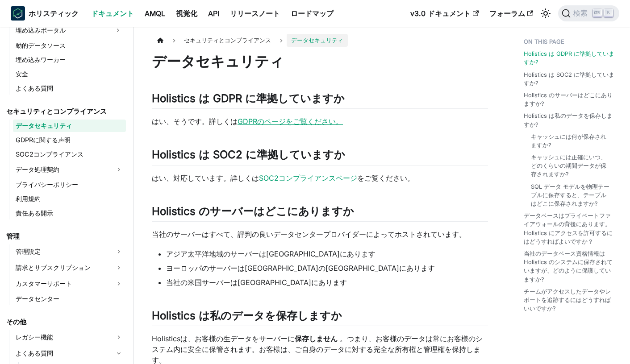  I want to click on a: SOC2コンプライアンスページ, so click(308, 178).